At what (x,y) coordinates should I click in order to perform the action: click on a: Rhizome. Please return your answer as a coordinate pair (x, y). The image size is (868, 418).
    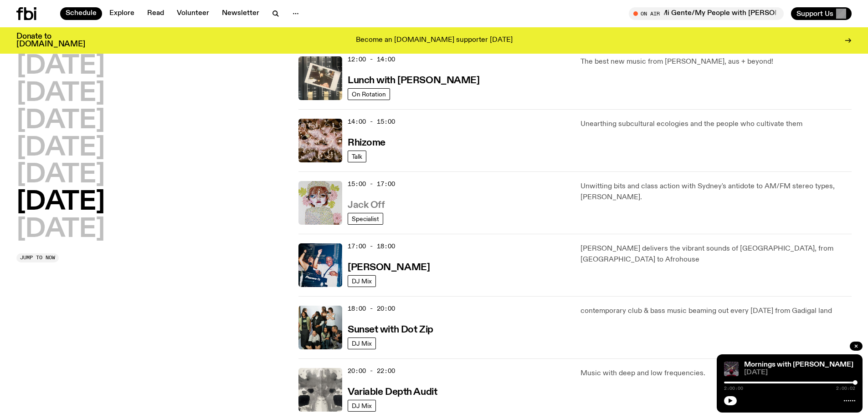
    Looking at the image, I should click on (366, 142).